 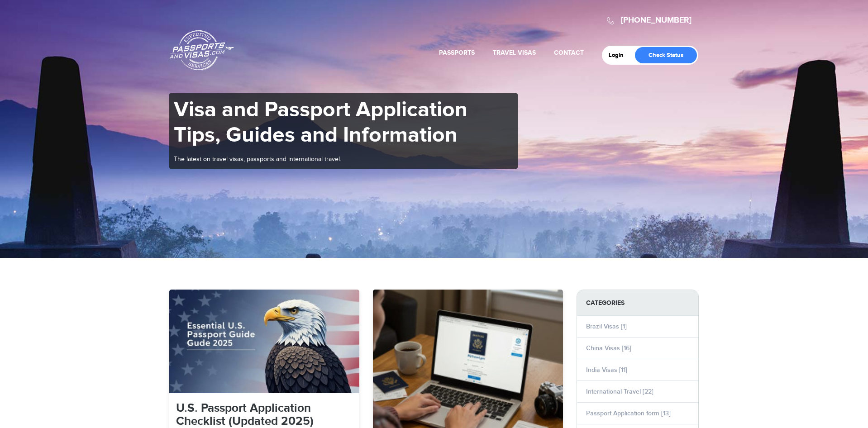 What do you see at coordinates (606, 326) in the screenshot?
I see `a: Brazil Visas [1]` at bounding box center [606, 326].